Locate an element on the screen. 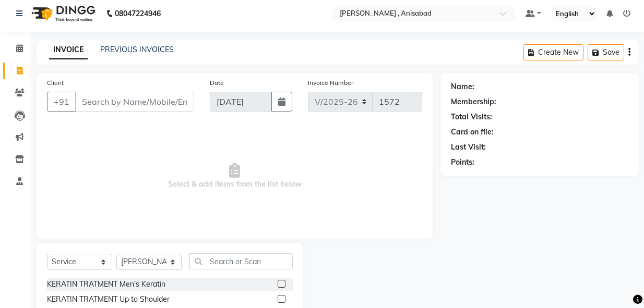 Image resolution: width=644 pixels, height=308 pixels. input: Search by Name/Mobile/Email/Code is located at coordinates (135, 102).